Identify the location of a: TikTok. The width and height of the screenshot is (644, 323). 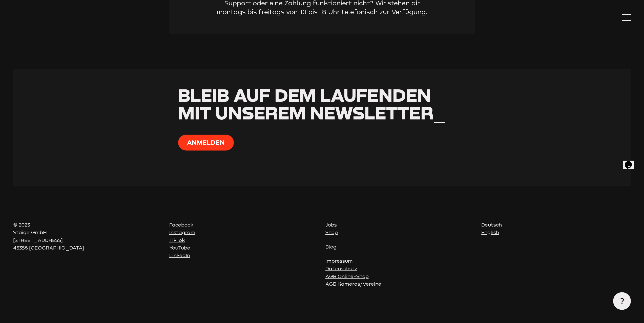
(177, 240).